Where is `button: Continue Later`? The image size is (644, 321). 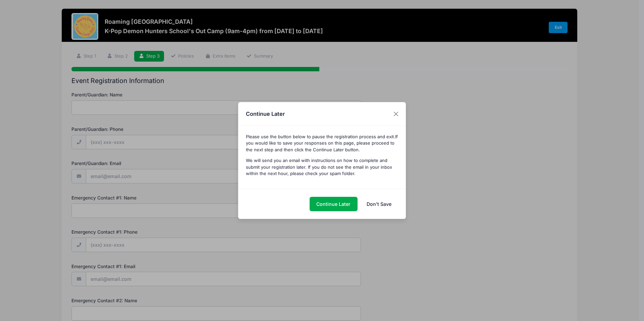 button: Continue Later is located at coordinates (333, 204).